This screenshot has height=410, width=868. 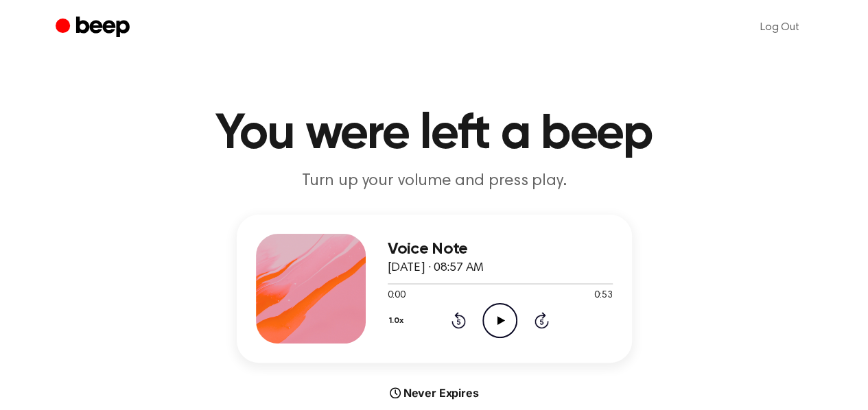 I want to click on span: 0:00, so click(x=397, y=296).